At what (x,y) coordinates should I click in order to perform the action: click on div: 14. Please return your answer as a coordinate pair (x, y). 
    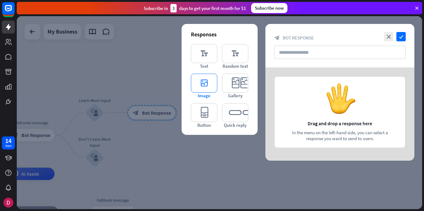
    Looking at the image, I should click on (8, 141).